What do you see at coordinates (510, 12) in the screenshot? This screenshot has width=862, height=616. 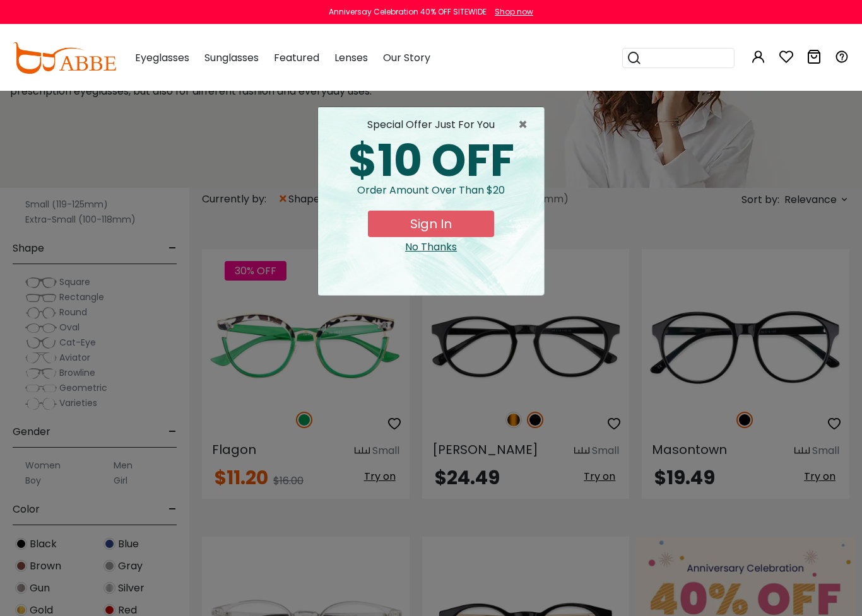 I see `a: Shop now` at bounding box center [510, 12].